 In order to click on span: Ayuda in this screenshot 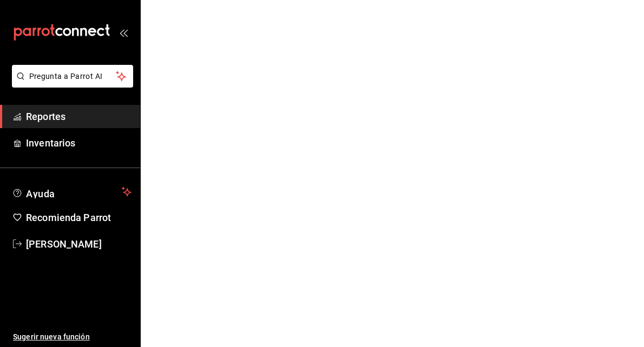, I will do `click(71, 192)`.